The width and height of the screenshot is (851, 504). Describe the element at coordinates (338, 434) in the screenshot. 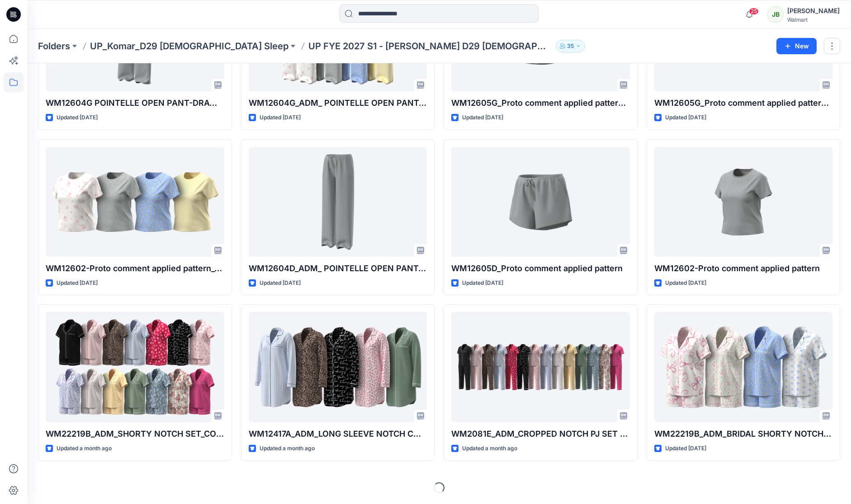

I see `p: WM12417A_ADM_LONG SLEEVE NOTCH COLLAR SLEEPSHIRT_COLORWAY` at that location.